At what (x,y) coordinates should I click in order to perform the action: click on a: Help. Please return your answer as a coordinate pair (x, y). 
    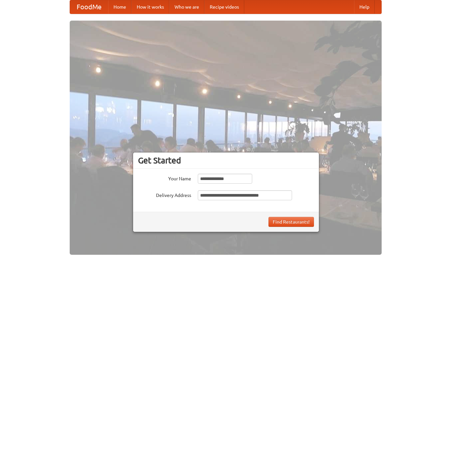
    Looking at the image, I should click on (364, 7).